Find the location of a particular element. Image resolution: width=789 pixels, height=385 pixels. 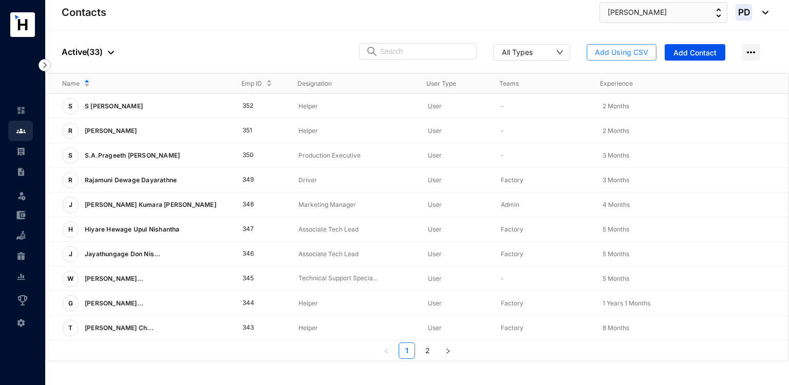

td: 348 is located at coordinates (254, 205).